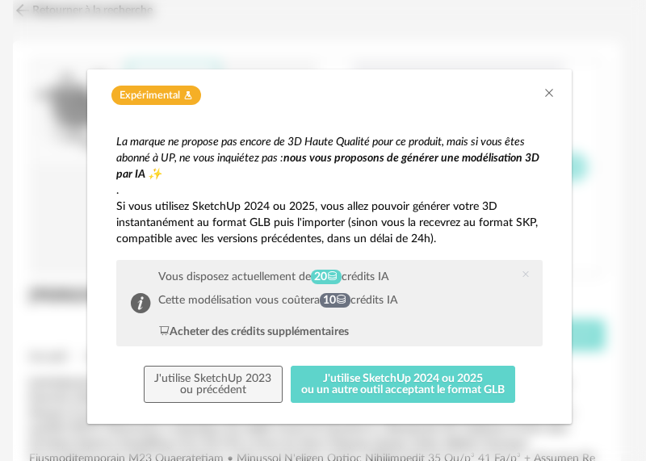 The height and width of the screenshot is (461, 646). Describe the element at coordinates (328, 166) in the screenshot. I see `em: nous vous proposons de générer une modélisation 3D par IA ✨` at that location.